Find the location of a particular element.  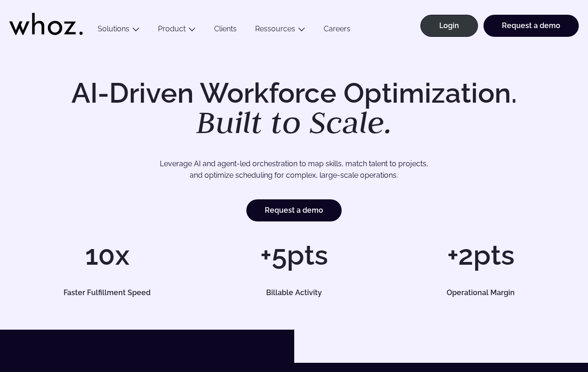

em: Built to Scale. is located at coordinates (294, 122).